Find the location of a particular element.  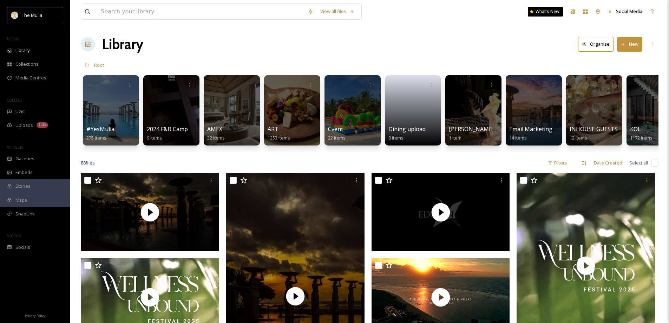

a: AMEX32 items is located at coordinates (216, 133).